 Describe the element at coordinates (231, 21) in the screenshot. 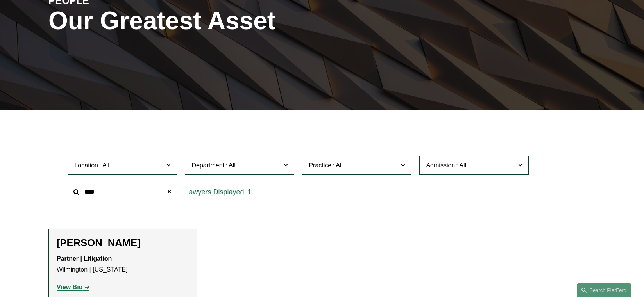

I see `h1: Our Greatest Asset` at that location.